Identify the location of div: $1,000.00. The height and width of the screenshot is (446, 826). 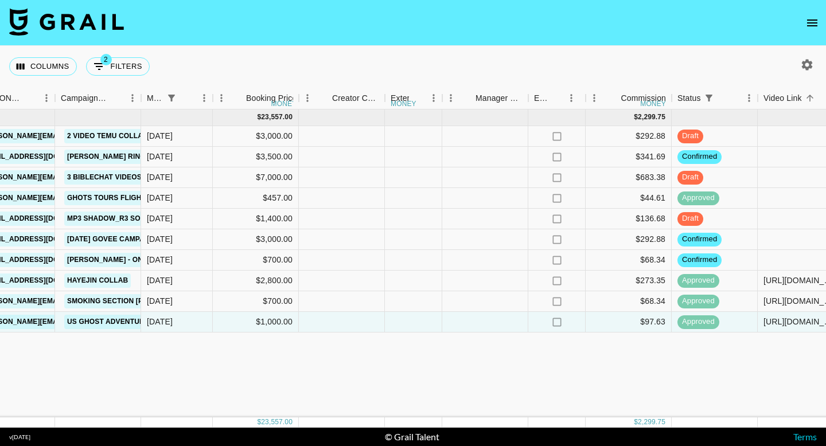
(256, 322).